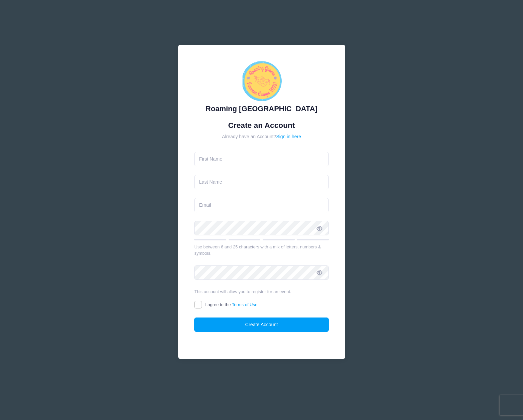  I want to click on a: Sign in here, so click(288, 137).